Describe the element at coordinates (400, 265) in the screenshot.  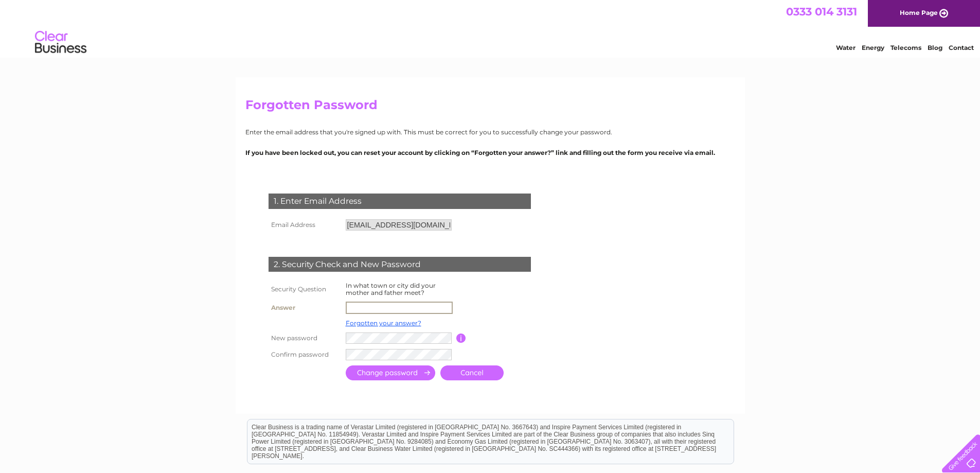
I see `div: 2. Security Check and New Password` at that location.